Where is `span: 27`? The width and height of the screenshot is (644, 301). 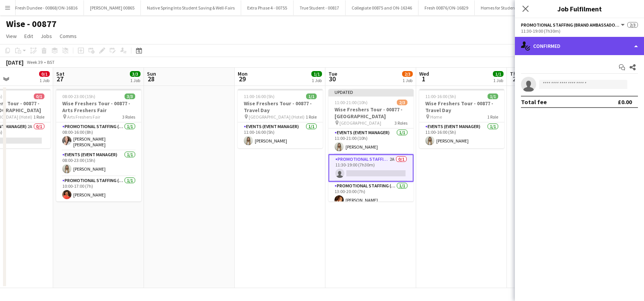
span: 27 is located at coordinates (60, 79).